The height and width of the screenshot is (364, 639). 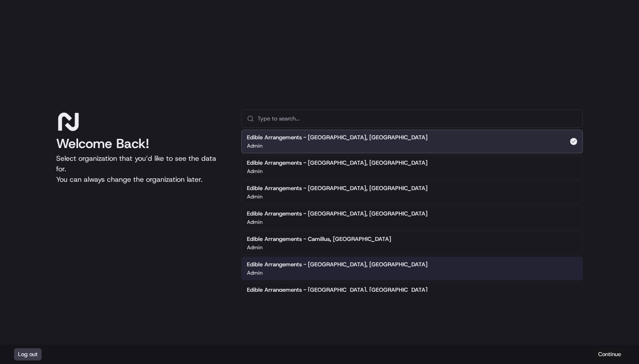 What do you see at coordinates (28, 355) in the screenshot?
I see `button: Log out` at bounding box center [28, 355].